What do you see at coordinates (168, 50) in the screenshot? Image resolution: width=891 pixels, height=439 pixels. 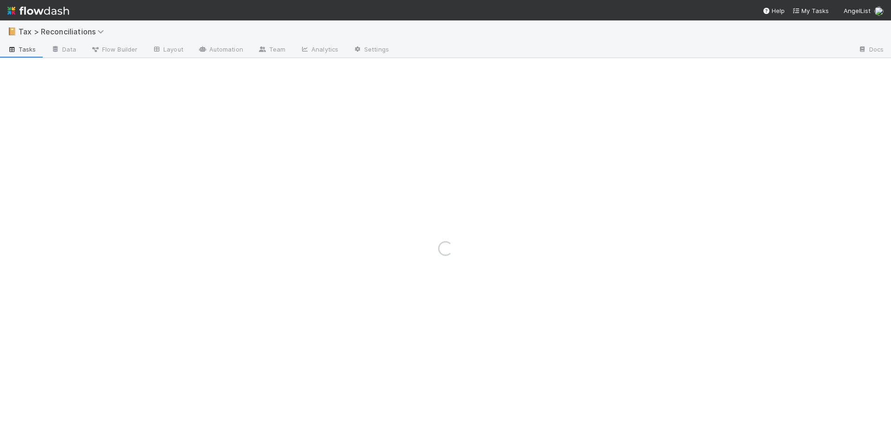 I see `a: Layout` at bounding box center [168, 50].